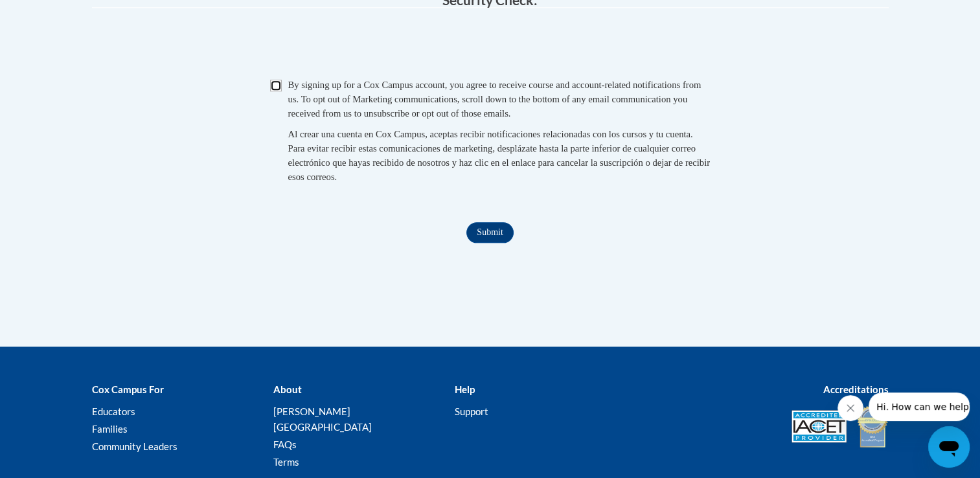 Image resolution: width=980 pixels, height=478 pixels. Describe the element at coordinates (872, 426) in the screenshot. I see `img: IDA® Accredited` at that location.